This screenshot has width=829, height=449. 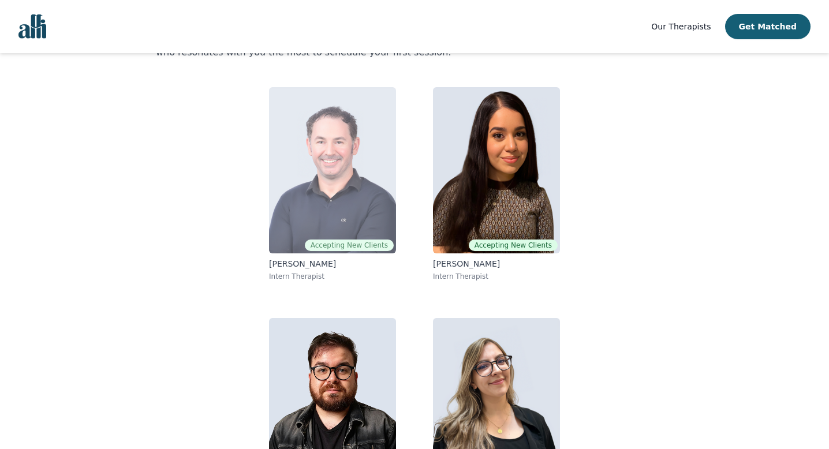 What do you see at coordinates (496, 170) in the screenshot?
I see `img: Heala Maudoodi` at bounding box center [496, 170].